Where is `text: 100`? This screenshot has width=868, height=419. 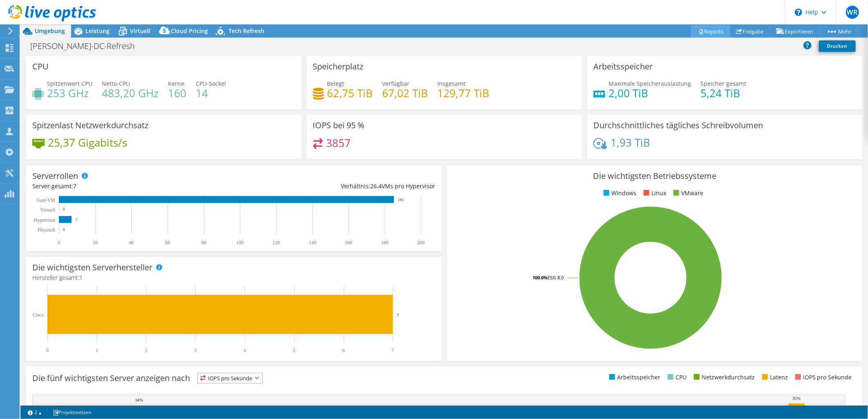 text: 100 is located at coordinates (240, 243).